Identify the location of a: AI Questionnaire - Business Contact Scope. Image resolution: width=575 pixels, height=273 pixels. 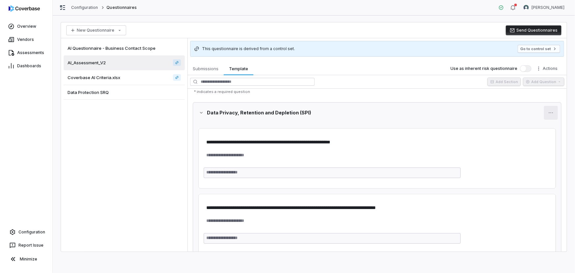
(124, 48).